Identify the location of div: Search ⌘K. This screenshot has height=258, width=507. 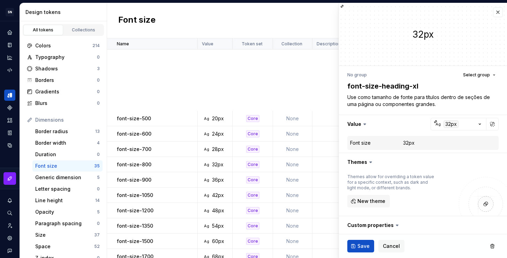
(10, 213).